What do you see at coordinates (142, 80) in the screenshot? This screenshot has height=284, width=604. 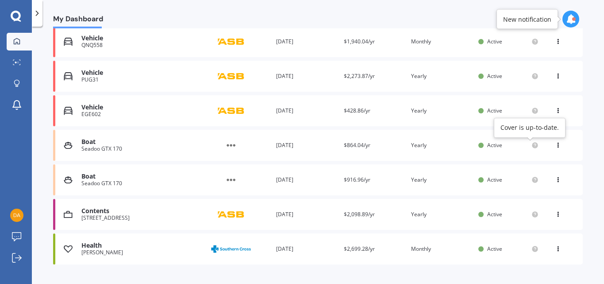 I see `div: PUG31` at bounding box center [142, 80].